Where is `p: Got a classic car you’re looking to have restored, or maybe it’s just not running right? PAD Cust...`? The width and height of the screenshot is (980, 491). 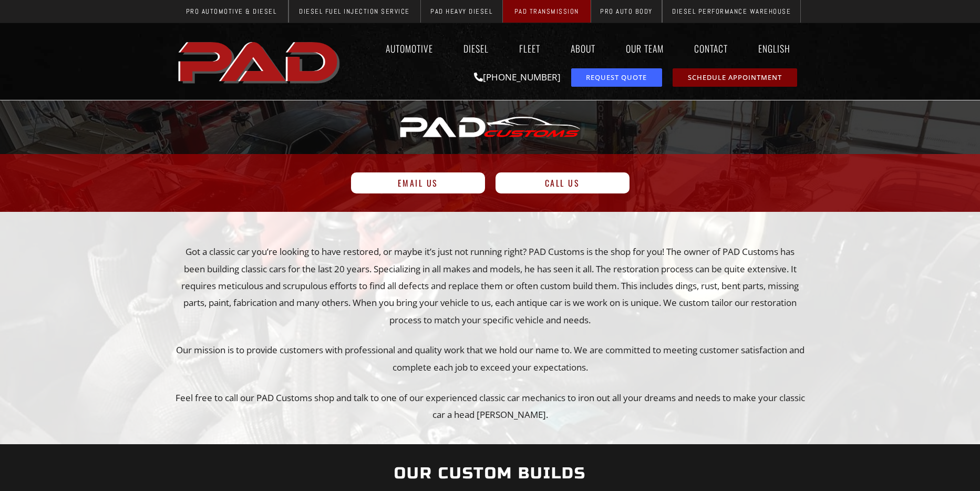
p: Got a classic car you’re looking to have restored, or maybe it’s just not running right? PAD Cust... is located at coordinates (490, 286).